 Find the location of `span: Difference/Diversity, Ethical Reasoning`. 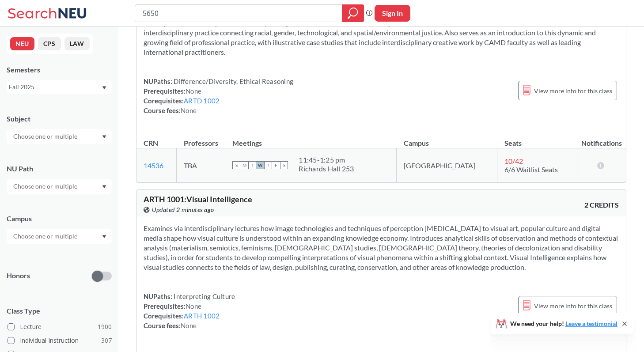

span: Difference/Diversity, Ethical Reasoning is located at coordinates (233, 81).